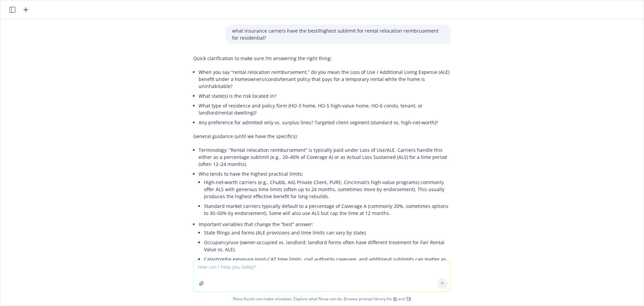 The height and width of the screenshot is (306, 644). Describe the element at coordinates (324, 250) in the screenshot. I see `li: Important variables that change the “best” answer:` at that location.